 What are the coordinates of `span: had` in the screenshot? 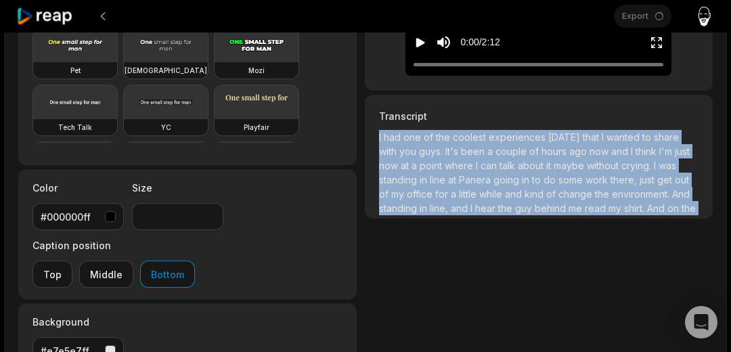 It's located at (393, 137).